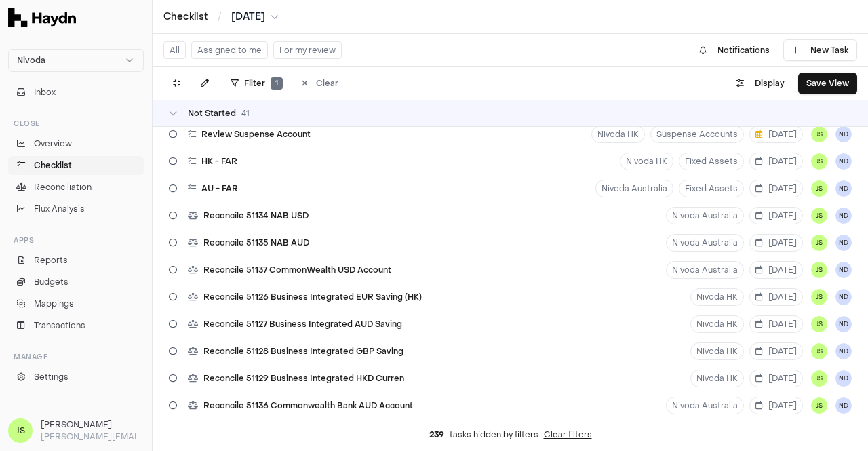 The width and height of the screenshot is (868, 451). I want to click on span: Budgets, so click(51, 282).